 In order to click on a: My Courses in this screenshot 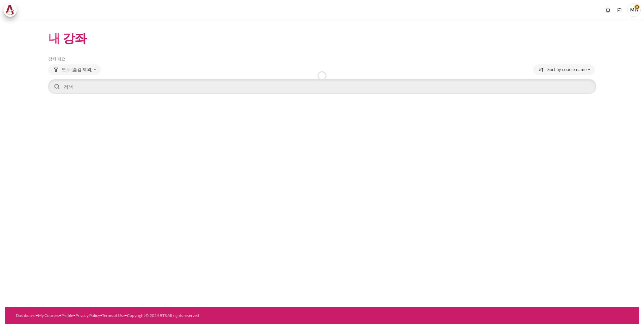, I will do `click(49, 315)`.